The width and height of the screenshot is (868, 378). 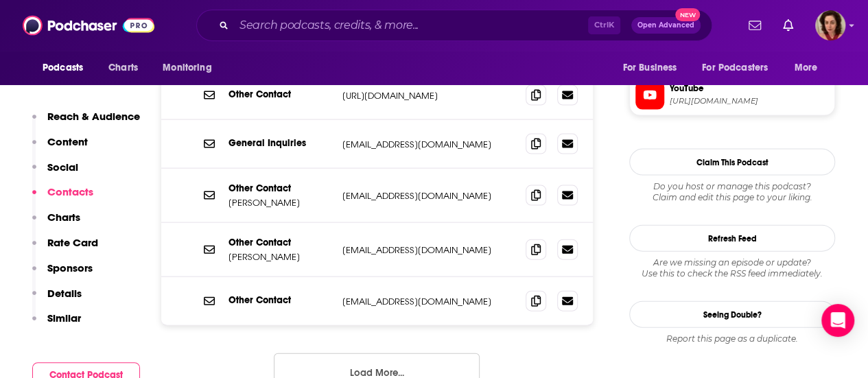 What do you see at coordinates (830, 25) in the screenshot?
I see `img: User Profile` at bounding box center [830, 25].